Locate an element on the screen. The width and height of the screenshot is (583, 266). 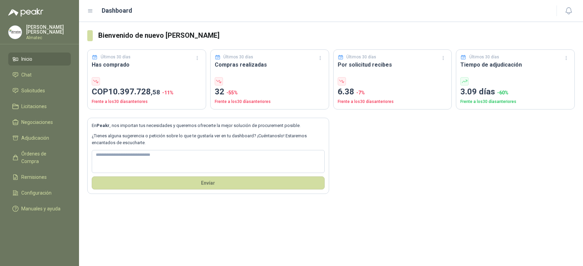
span: ,58 is located at coordinates (155, 92).